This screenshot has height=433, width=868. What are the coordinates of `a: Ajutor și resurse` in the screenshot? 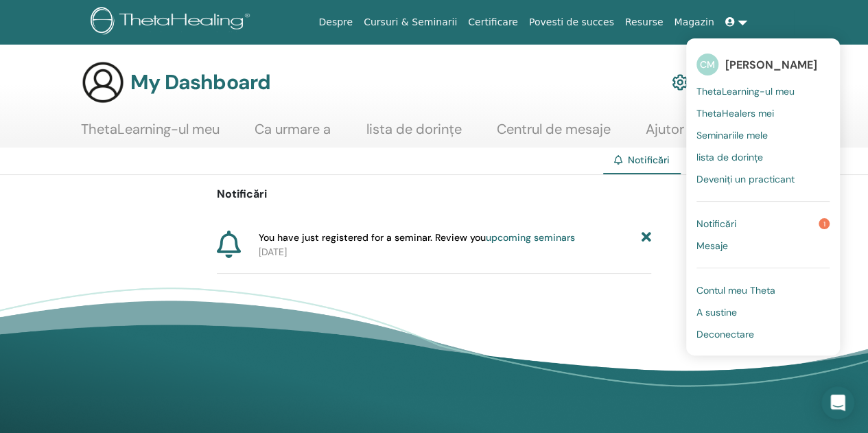 It's located at (696, 134).